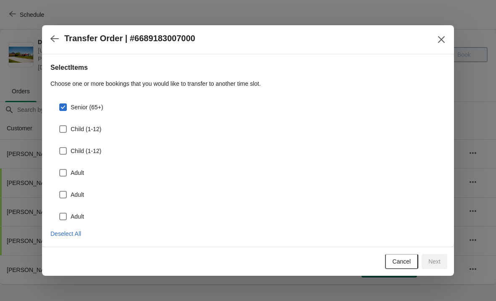  What do you see at coordinates (66, 233) in the screenshot?
I see `button: Deselect All` at bounding box center [66, 233].